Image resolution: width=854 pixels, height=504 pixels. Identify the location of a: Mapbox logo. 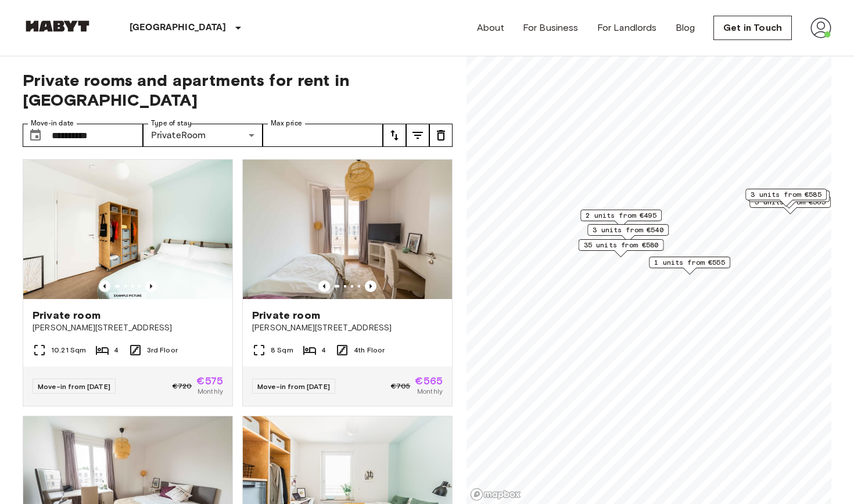
(496, 495).